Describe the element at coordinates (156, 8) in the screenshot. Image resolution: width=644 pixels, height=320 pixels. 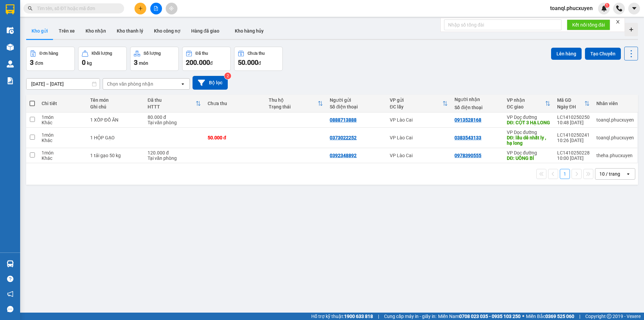
I see `span: file-add` at that location.